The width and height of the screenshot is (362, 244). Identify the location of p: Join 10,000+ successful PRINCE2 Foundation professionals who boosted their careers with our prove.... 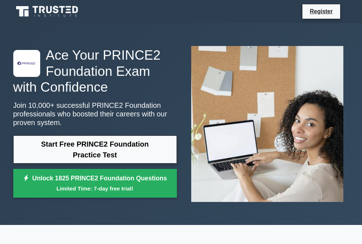
(95, 114).